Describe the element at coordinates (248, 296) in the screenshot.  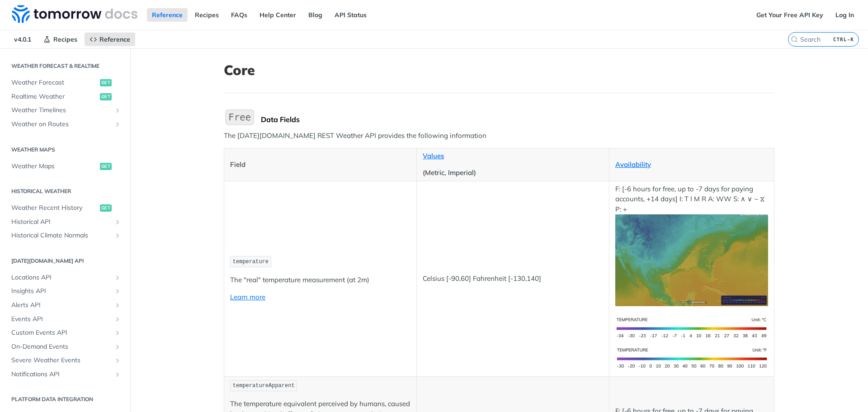
I see `a: Learn more` at that location.